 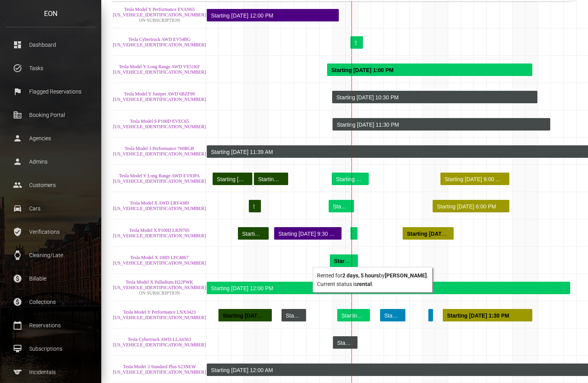 I want to click on div: Rented for 5 days, 7 hours by Andre Aboulian . Current status is cleaning ., so click(x=308, y=233).